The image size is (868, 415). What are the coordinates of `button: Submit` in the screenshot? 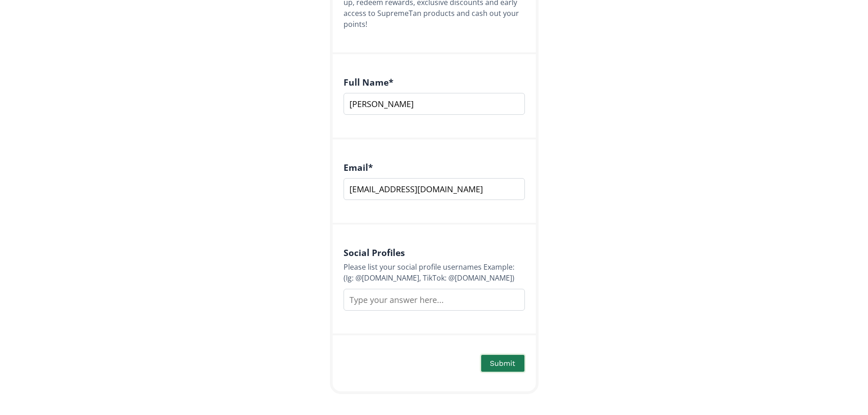 It's located at (503, 363).